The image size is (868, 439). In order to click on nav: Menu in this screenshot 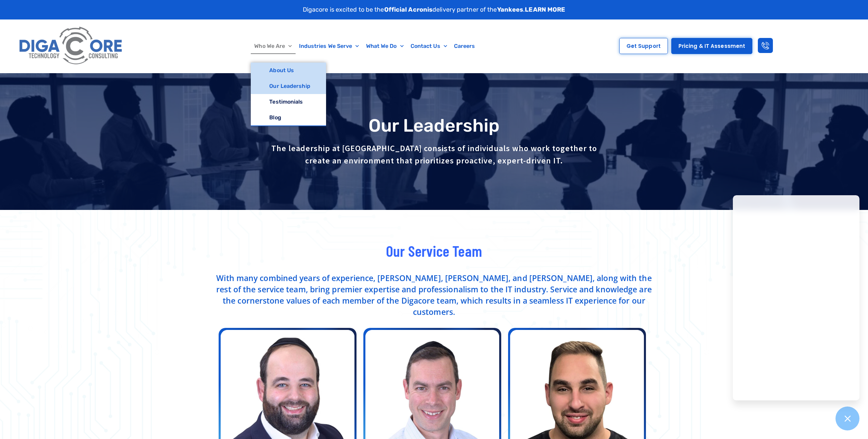, I will do `click(365, 46)`.